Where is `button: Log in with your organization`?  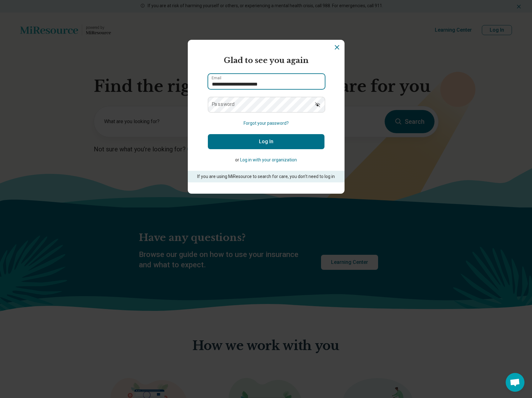
button: Log in with your organization is located at coordinates (268, 160).